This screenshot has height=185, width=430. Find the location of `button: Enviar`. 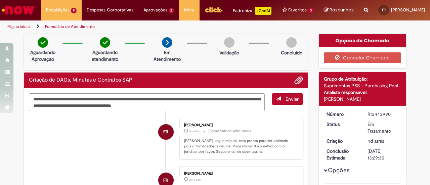

button: Enviar is located at coordinates (287, 99).